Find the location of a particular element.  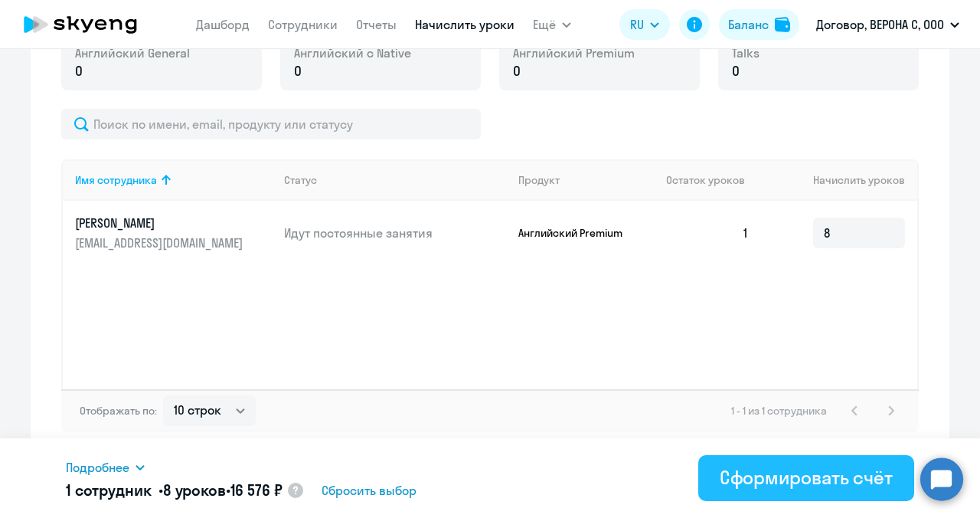

span: 16 576 ₽ is located at coordinates (257, 490).